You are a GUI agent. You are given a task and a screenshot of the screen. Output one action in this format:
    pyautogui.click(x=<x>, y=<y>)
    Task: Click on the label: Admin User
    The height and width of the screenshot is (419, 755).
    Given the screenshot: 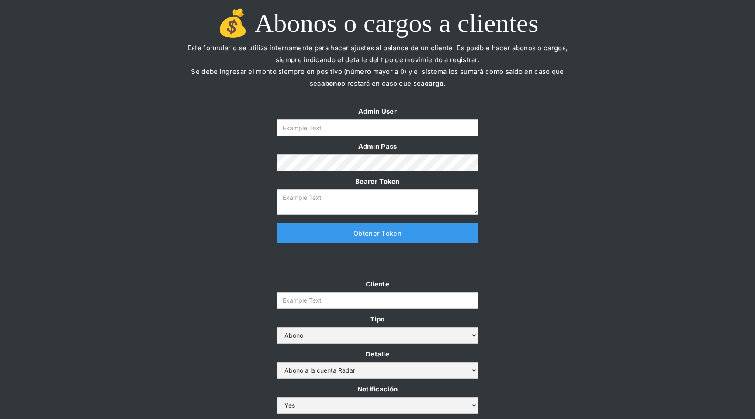 What is the action you would take?
    pyautogui.click(x=378, y=111)
    